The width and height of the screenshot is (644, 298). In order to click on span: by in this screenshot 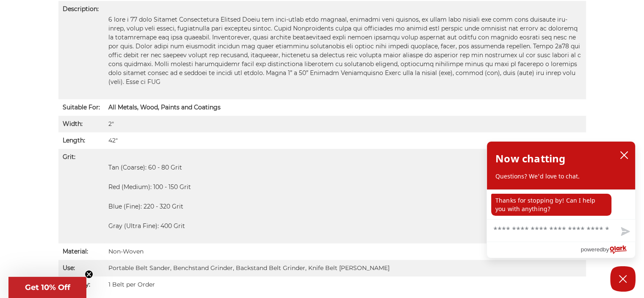, I will do `click(606, 249)`.